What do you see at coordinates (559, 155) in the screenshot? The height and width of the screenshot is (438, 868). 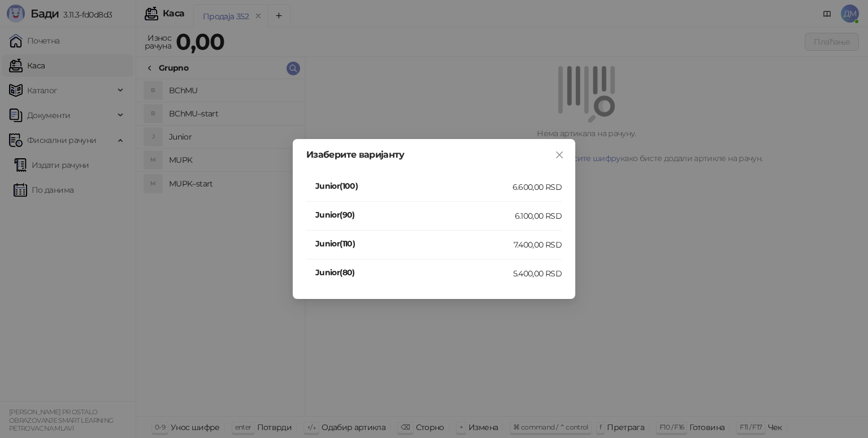 I see `span: close` at bounding box center [559, 155].